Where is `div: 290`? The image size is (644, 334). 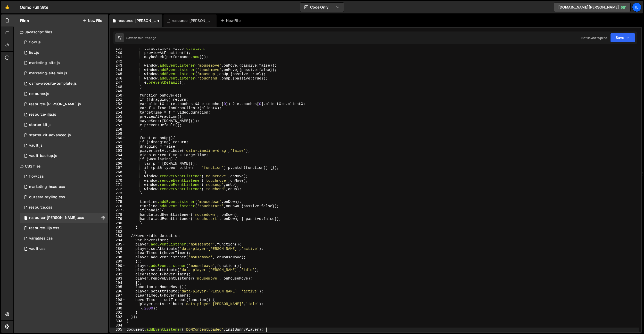
div: 290 is located at coordinates (118, 266).